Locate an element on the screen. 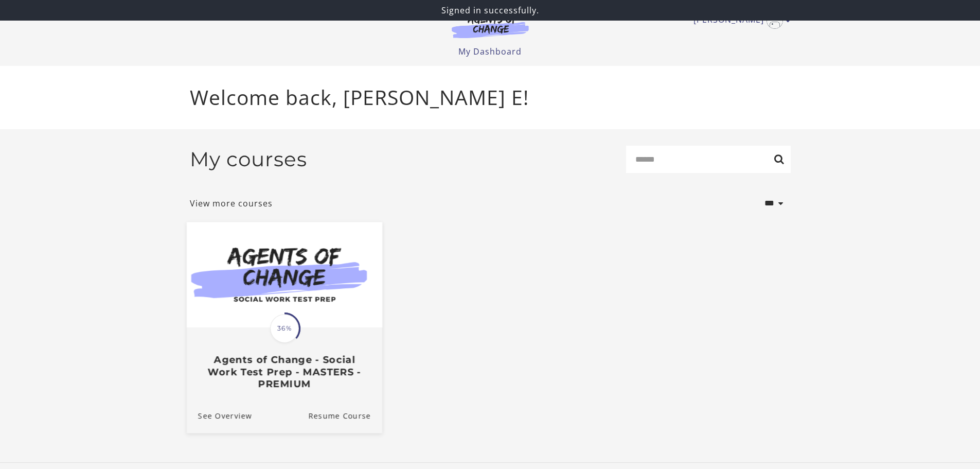 The image size is (980, 469). a: View more courses is located at coordinates (231, 203).